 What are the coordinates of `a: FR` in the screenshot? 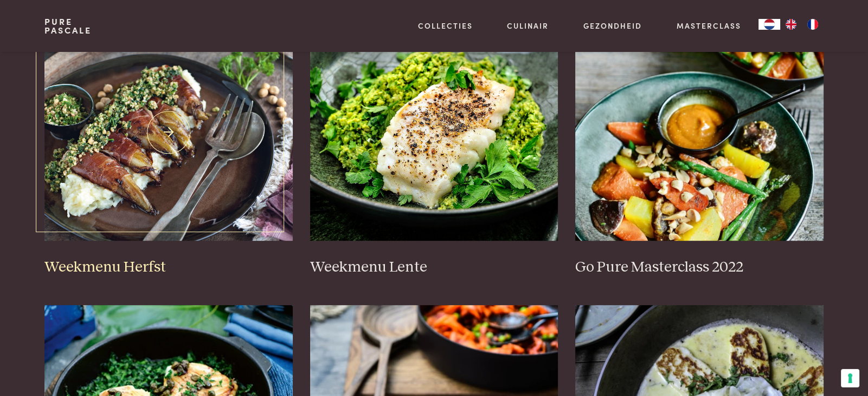 It's located at (812, 25).